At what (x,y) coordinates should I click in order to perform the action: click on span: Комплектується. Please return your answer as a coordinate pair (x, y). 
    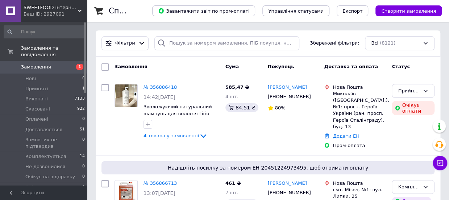
    Looking at the image, I should click on (46, 157).